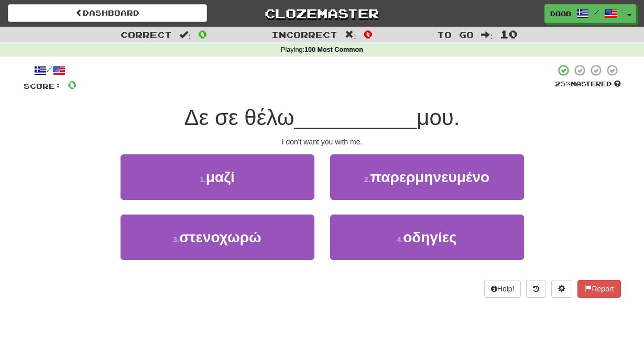  Describe the element at coordinates (427, 237) in the screenshot. I see `button: 4.οδηγίες` at that location.